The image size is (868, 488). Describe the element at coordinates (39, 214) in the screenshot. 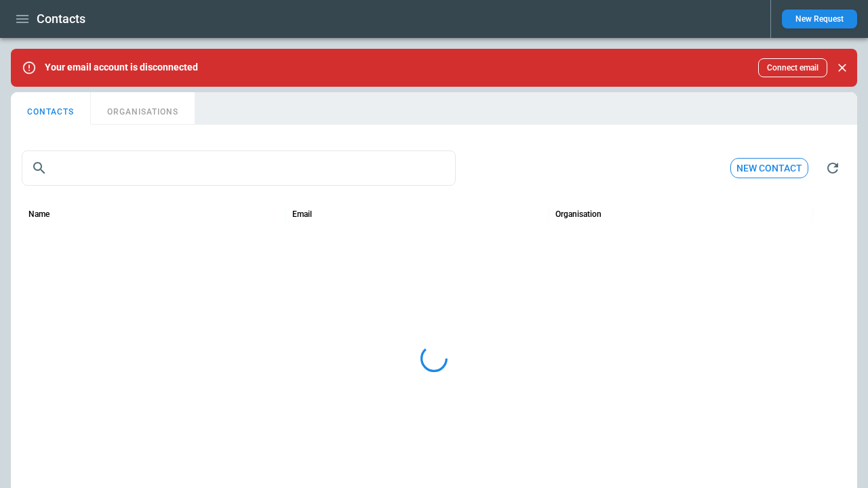

I see `div: Name` at that location.